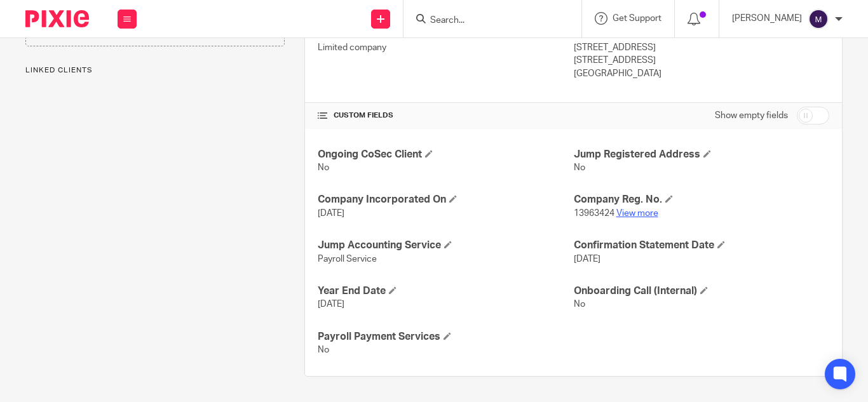 Image resolution: width=868 pixels, height=402 pixels. What do you see at coordinates (57, 18) in the screenshot?
I see `img: Pixie` at bounding box center [57, 18].